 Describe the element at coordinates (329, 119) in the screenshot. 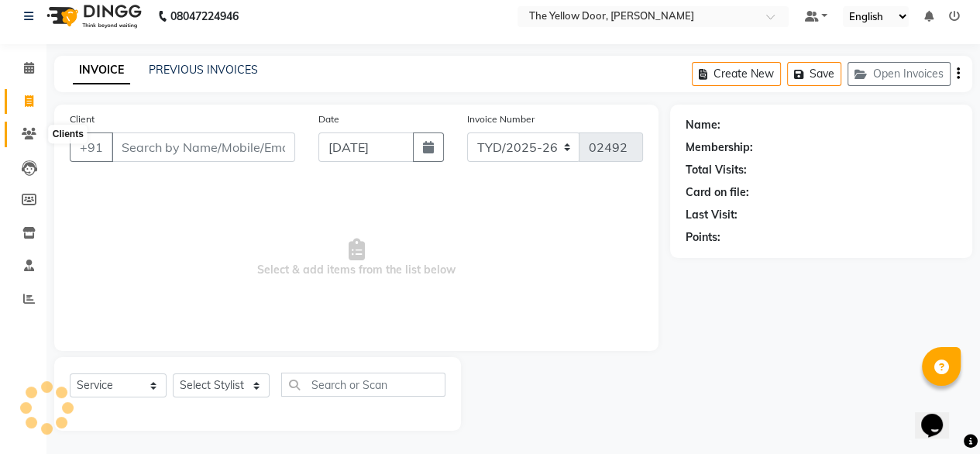

I see `label: Date` at that location.